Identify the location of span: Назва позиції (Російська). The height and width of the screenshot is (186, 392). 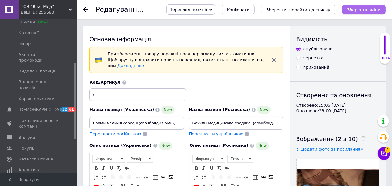
(220, 109).